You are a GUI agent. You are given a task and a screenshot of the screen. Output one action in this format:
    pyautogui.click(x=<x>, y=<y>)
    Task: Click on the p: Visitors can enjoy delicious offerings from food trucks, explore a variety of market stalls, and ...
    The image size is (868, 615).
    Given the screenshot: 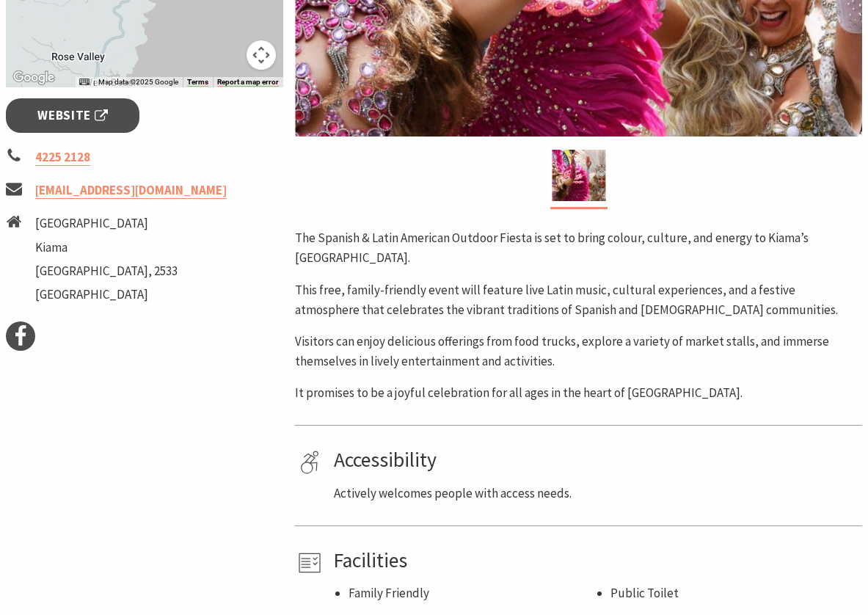 What is the action you would take?
    pyautogui.click(x=579, y=352)
    